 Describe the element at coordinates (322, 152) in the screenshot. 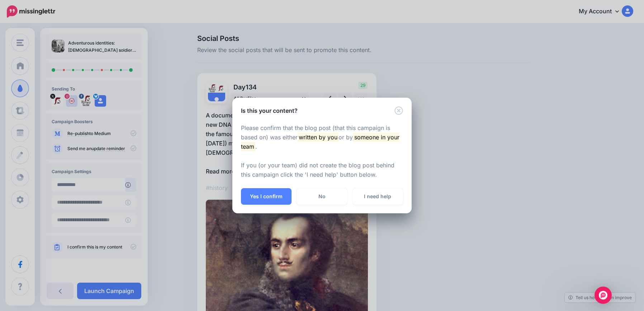

I see `p: Please confirm that the blog post (that this campaign is based on) was either or by . If you (or ...` at that location.